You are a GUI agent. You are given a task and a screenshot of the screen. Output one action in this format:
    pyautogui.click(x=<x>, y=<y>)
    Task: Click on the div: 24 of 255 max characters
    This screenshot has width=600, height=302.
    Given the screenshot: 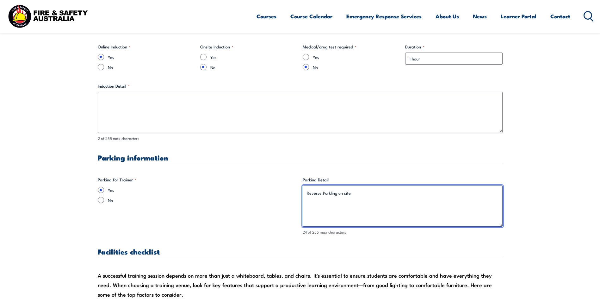 What is the action you would take?
    pyautogui.click(x=403, y=232)
    